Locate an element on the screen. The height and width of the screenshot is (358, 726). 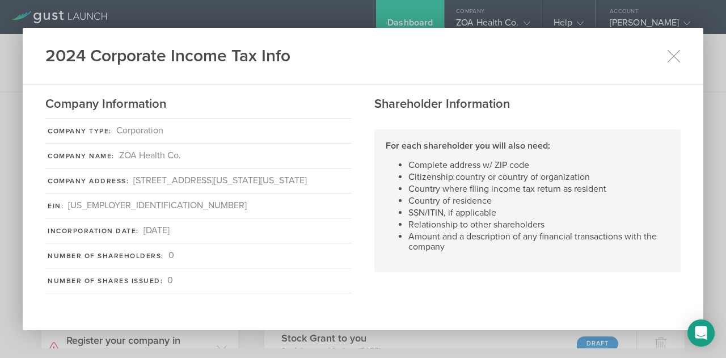
li: Citizenship country or country of organization is located at coordinates (539, 177).